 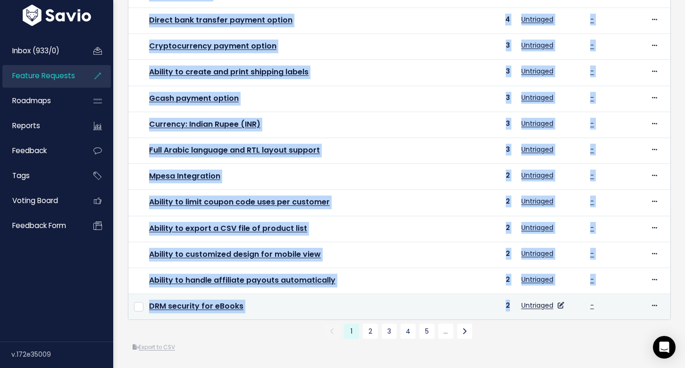 I want to click on img: logo-white.9d6f32f41409.svg, so click(x=57, y=15).